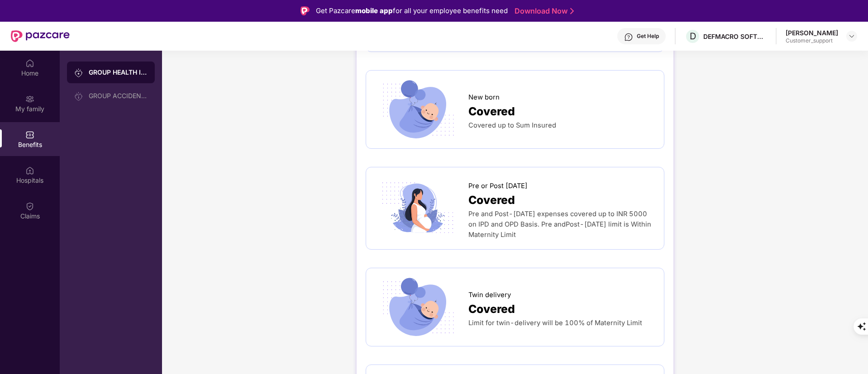  Describe the element at coordinates (412, 11) in the screenshot. I see `div: Get Pazcare for all your employee benefits need` at that location.